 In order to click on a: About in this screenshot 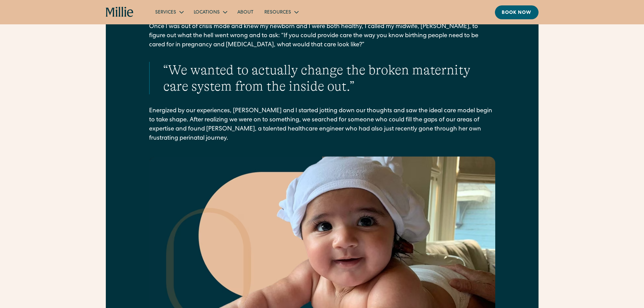, I will do `click(246, 12)`.